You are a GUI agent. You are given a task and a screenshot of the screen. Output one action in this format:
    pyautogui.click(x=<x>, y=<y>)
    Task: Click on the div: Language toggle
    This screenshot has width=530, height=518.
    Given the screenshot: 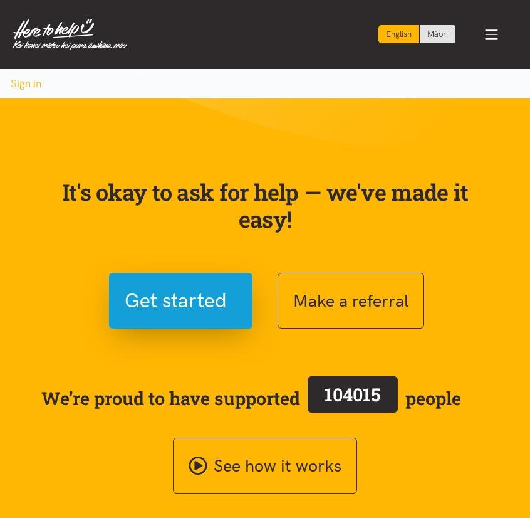 What is the action you would take?
    pyautogui.click(x=417, y=34)
    